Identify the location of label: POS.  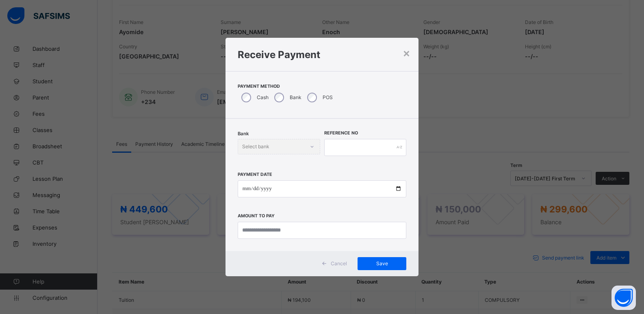
(328, 97).